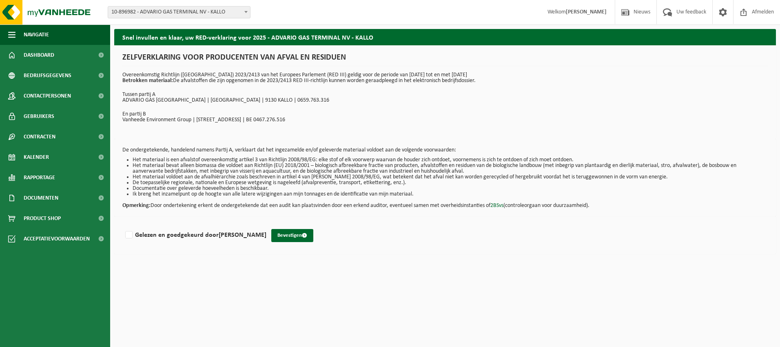 The image size is (780, 347). I want to click on span: Contracten, so click(40, 137).